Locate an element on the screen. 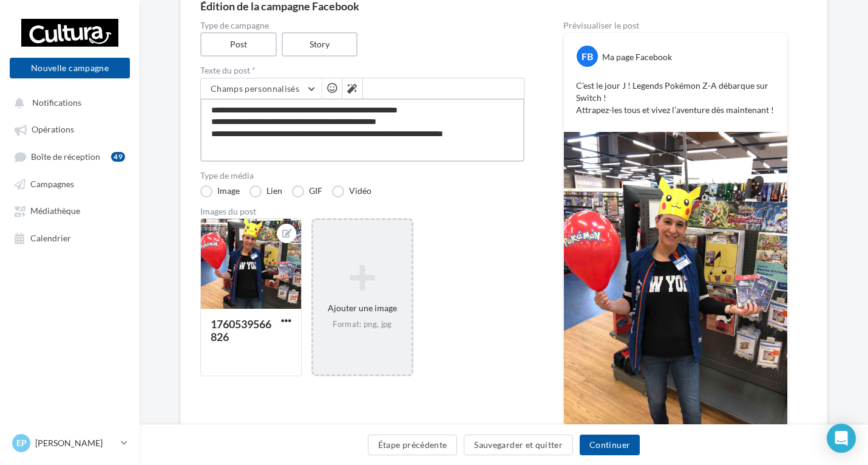 This screenshot has height=465, width=868. label: GIF is located at coordinates (307, 191).